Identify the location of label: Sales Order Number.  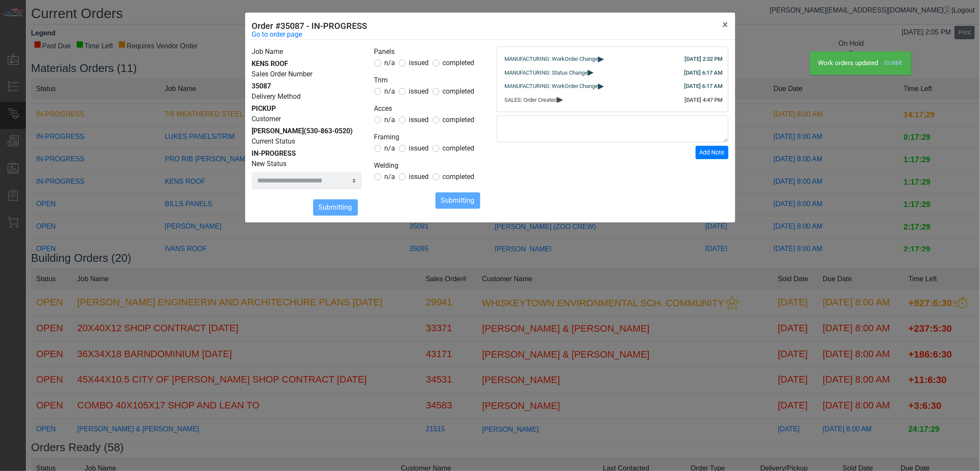
(283, 74).